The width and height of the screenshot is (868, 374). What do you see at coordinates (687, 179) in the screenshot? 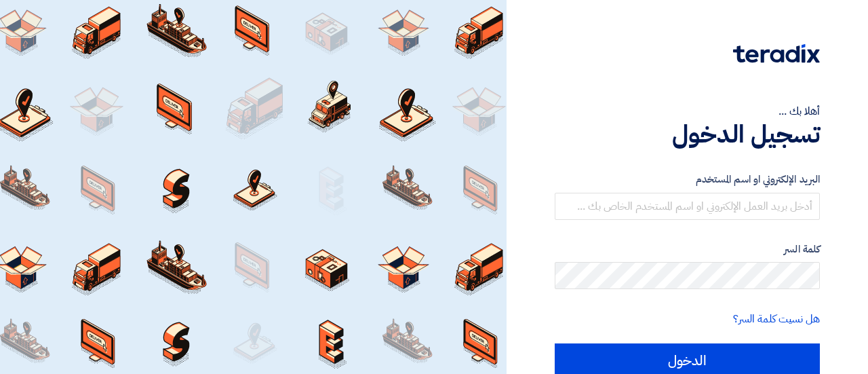
I see `label: البريد الإلكتروني او اسم المستخدم` at bounding box center [687, 179].